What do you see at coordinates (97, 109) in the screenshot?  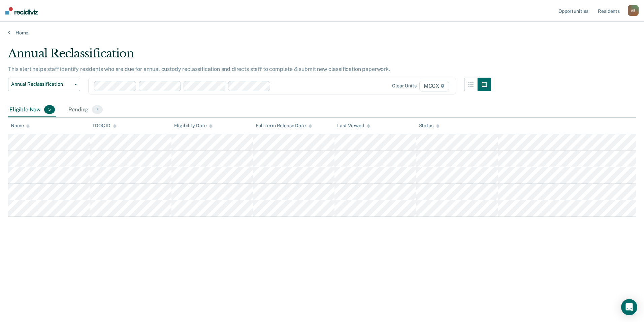 I see `span: 7` at bounding box center [97, 109].